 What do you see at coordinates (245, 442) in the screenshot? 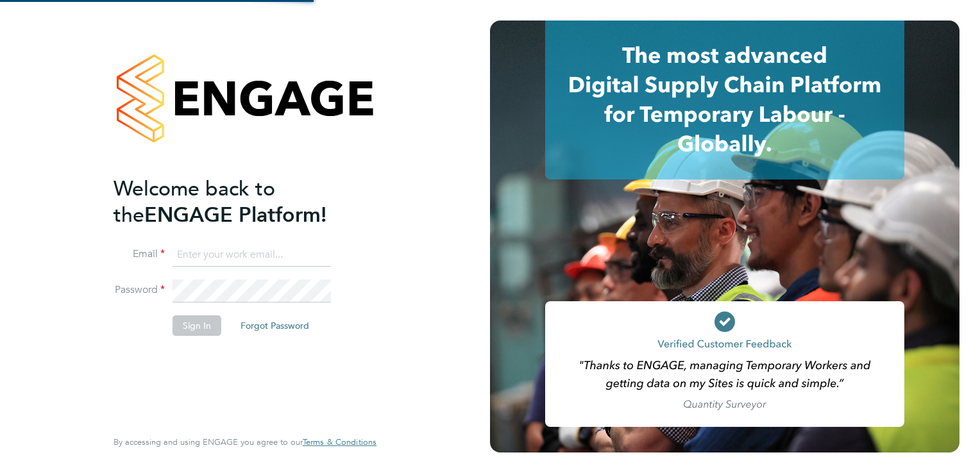
I see `span: By accessing and using ENGAGE you agree to our` at bounding box center [245, 442].